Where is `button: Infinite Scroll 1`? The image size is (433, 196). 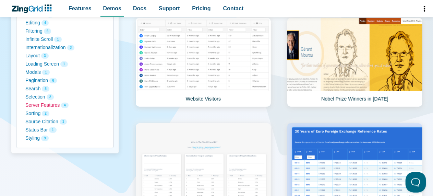 button: Infinite Scroll 1 is located at coordinates (65, 39).